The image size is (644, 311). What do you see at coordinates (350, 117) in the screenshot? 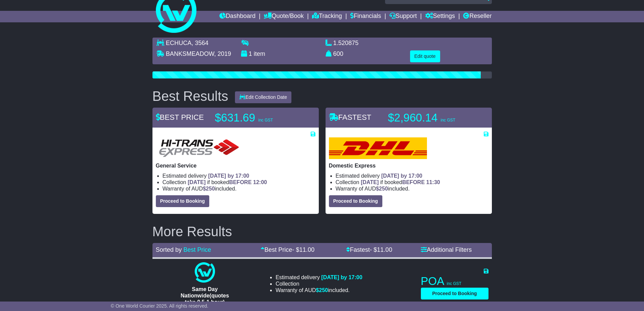
I see `span: FASTEST` at bounding box center [350, 117].